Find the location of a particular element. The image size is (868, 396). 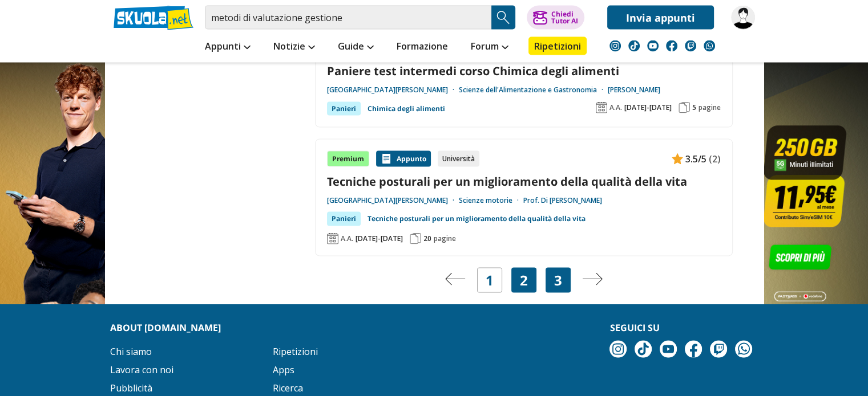

img: Pagina successiva is located at coordinates (593, 280).